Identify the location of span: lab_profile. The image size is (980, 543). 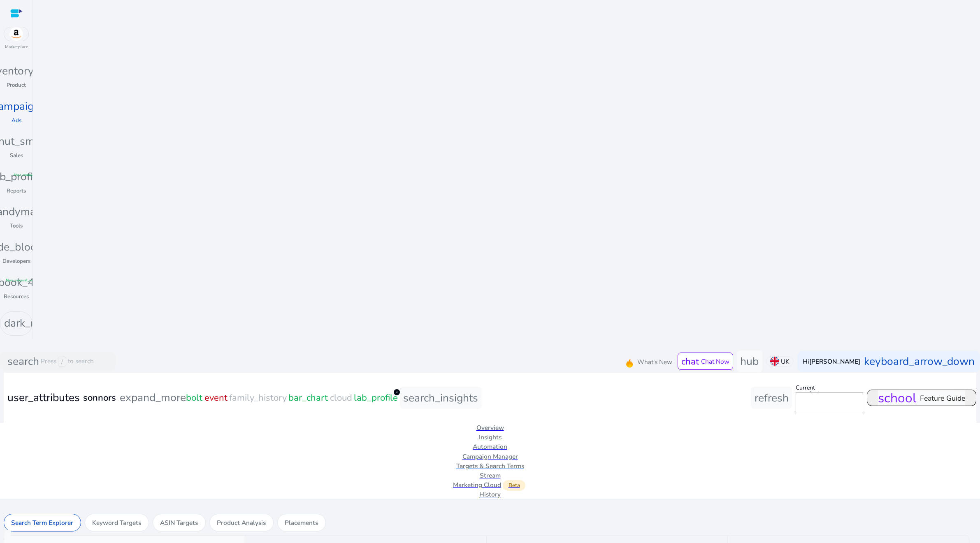
(376, 398).